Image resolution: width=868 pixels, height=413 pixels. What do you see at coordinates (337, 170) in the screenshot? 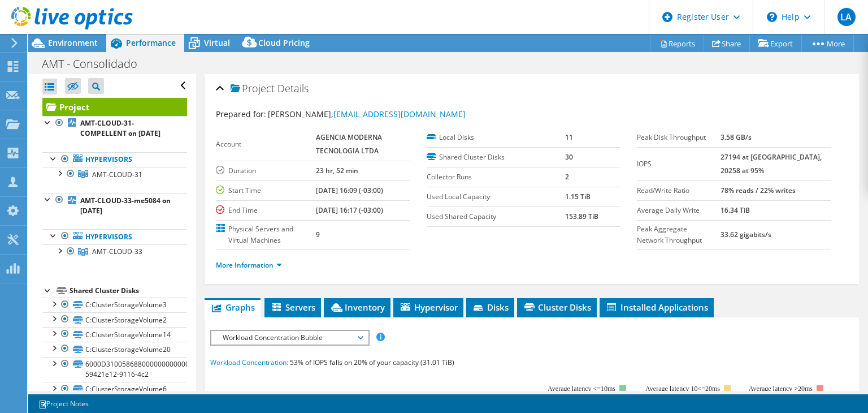
I see `b: 23 hr, 52 min` at bounding box center [337, 170].